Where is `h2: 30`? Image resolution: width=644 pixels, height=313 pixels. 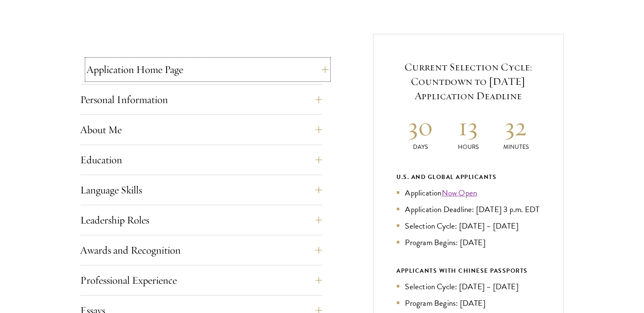 h2: 30 is located at coordinates (420, 126).